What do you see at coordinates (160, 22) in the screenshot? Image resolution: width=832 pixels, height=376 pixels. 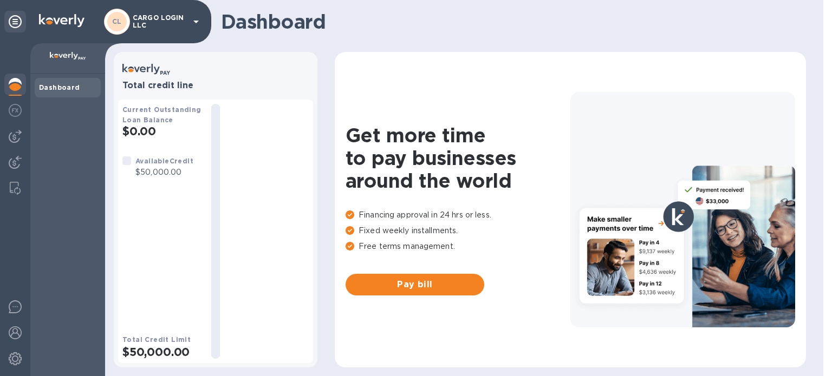 I see `p: CARGO LOGIN LLC` at bounding box center [160, 22].